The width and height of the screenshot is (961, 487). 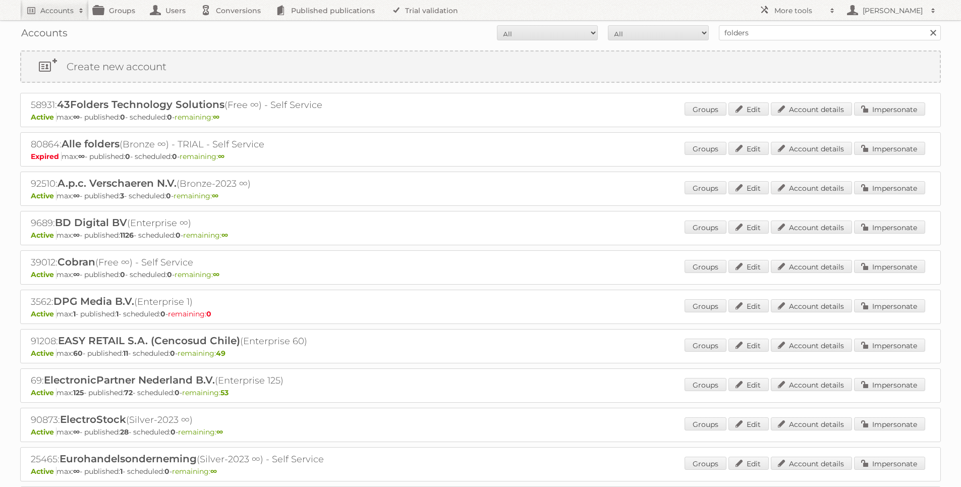 What do you see at coordinates (76, 262) in the screenshot?
I see `span: Cobran` at bounding box center [76, 262].